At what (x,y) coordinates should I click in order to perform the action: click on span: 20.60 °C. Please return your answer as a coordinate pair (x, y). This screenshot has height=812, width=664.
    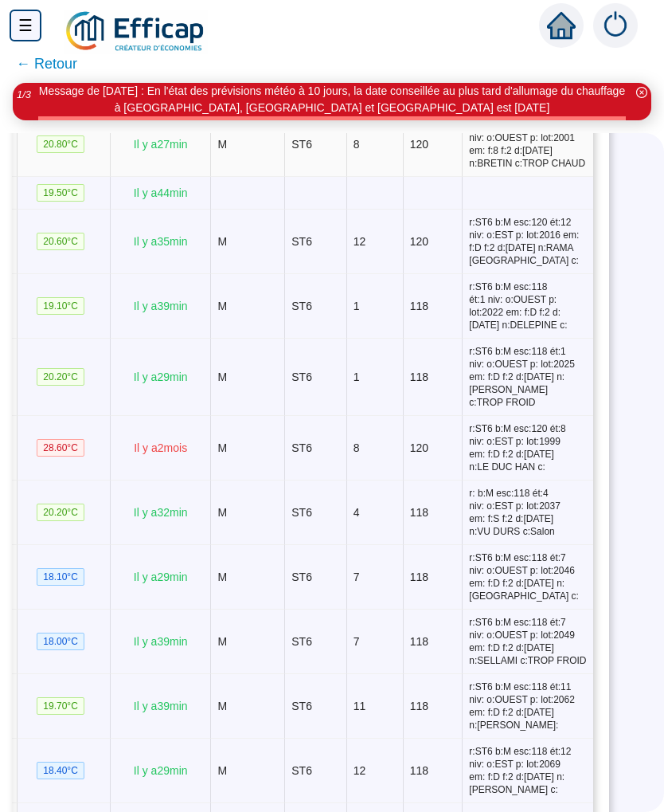
    Looking at the image, I should click on (60, 242).